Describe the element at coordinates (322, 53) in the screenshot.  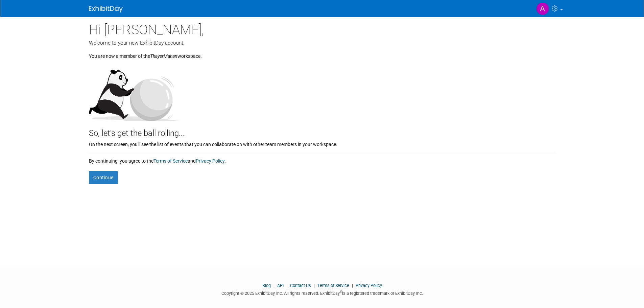
I see `div: You are now a member of the workspace.` at that location.